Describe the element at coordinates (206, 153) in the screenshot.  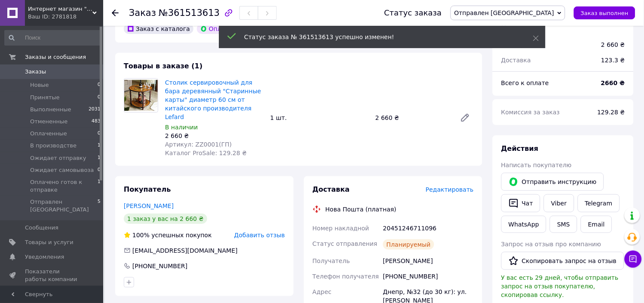
I see `span: Каталог ProSale: 129.28 ₴` at that location.